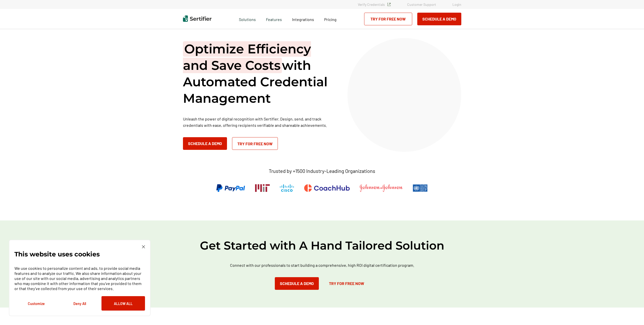 This screenshot has height=325, width=644. I want to click on h2: Get Started with A Hand Tailored Solution, so click(322, 245).